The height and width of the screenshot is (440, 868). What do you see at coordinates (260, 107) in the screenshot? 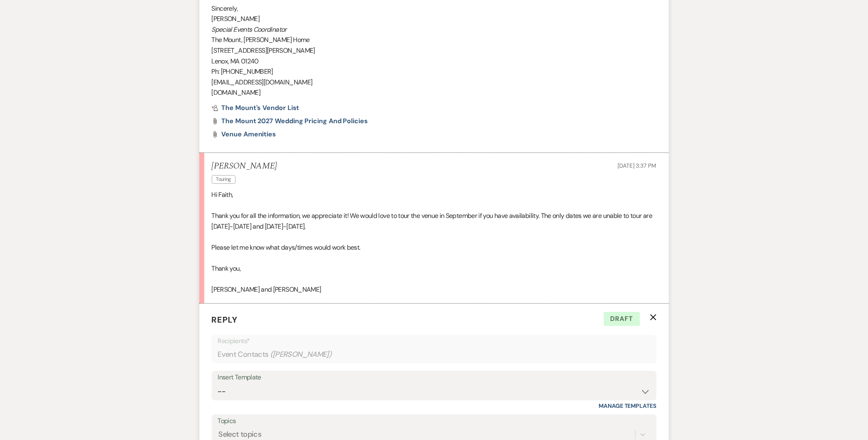
I see `span: The Mount's Vendor List` at bounding box center [260, 107].